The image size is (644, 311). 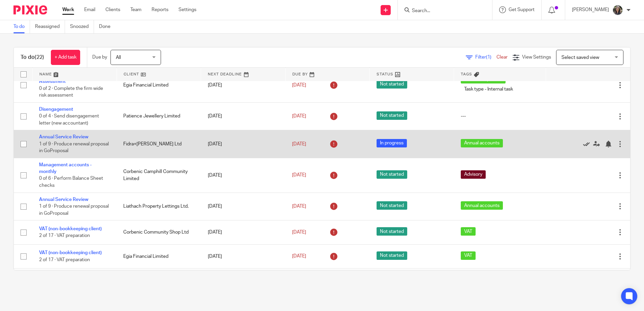 What do you see at coordinates (100, 57) in the screenshot?
I see `p: Due by` at bounding box center [100, 57].